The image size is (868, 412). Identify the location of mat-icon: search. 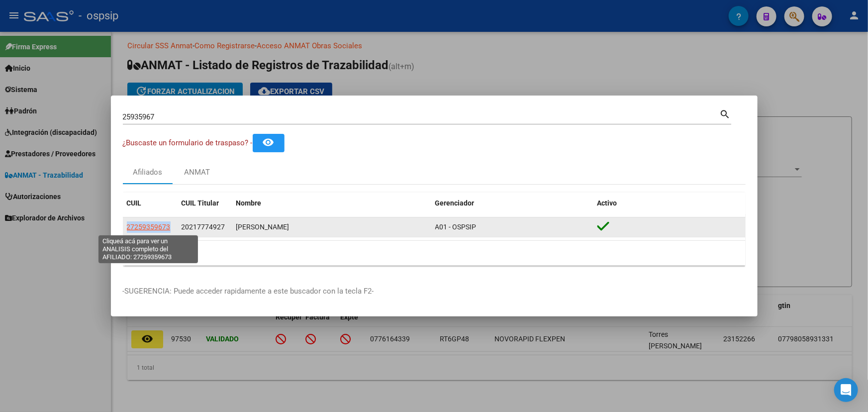
(725, 113).